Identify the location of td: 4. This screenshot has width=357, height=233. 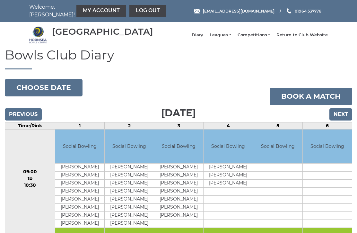
(228, 126).